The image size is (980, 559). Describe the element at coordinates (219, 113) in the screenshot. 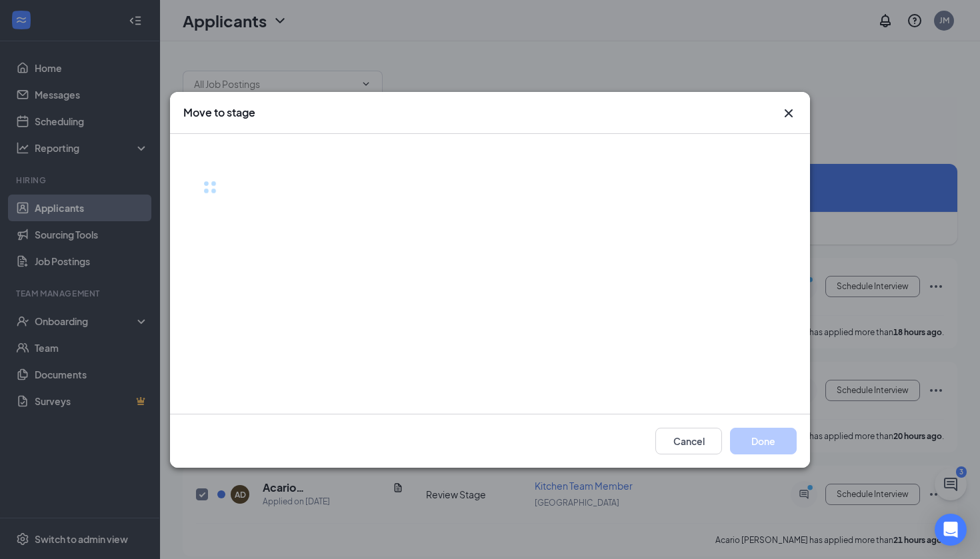

I see `h3: Move to stage` at that location.